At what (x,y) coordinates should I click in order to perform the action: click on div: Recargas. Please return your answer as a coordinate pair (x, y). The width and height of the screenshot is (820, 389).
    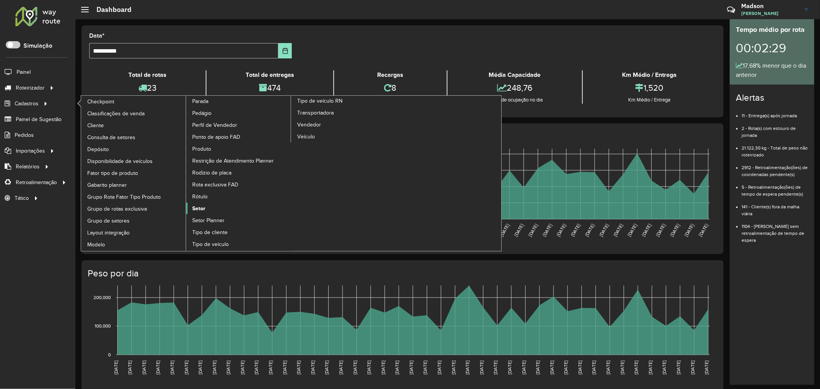
    Looking at the image, I should click on (390, 75).